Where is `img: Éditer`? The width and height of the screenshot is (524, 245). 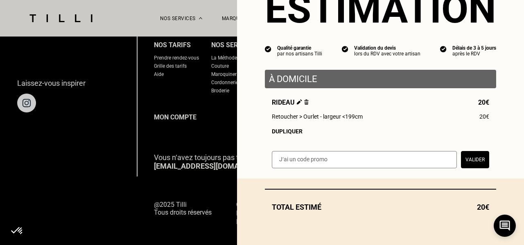 img: Éditer is located at coordinates (299, 102).